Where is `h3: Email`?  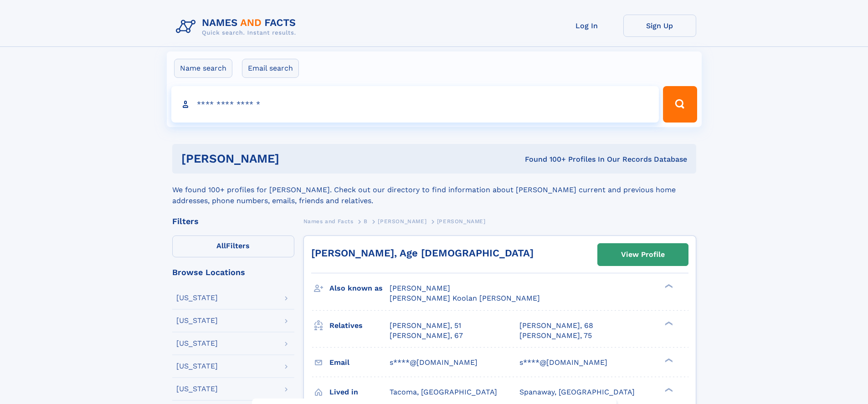
h3: Email is located at coordinates (360, 363).